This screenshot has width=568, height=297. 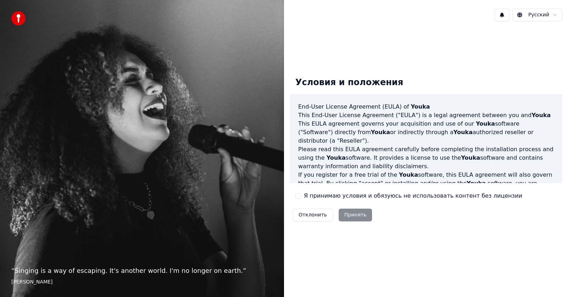 What do you see at coordinates (426, 188) in the screenshot?
I see `p: If you register for a free trial of the software, this EULA agreement will also govern that trial...` at bounding box center [426, 188].